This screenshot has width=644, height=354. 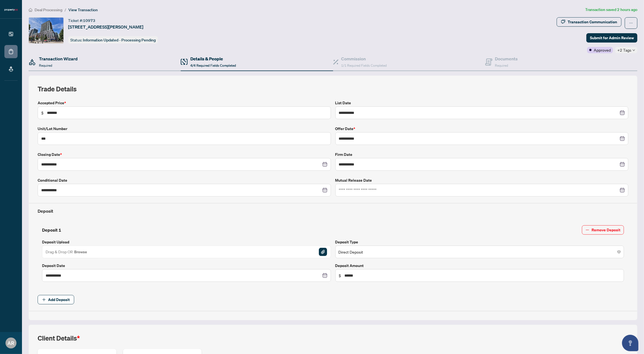 I want to click on span: 1/1 Required Fields Completed, so click(x=364, y=65).